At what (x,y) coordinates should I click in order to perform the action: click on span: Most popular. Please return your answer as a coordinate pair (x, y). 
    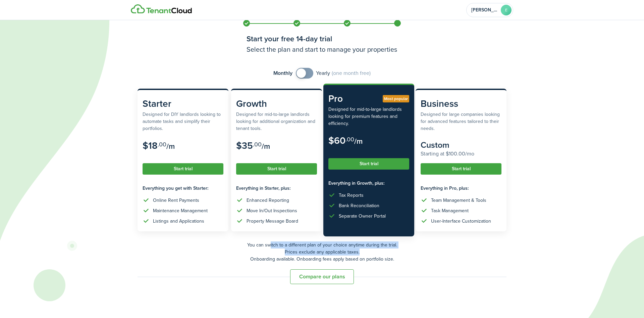
    Looking at the image, I should click on (396, 99).